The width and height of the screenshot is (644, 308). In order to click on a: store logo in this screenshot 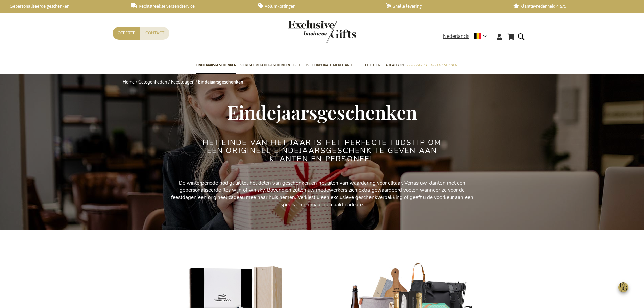, I will do `click(305, 32)`.